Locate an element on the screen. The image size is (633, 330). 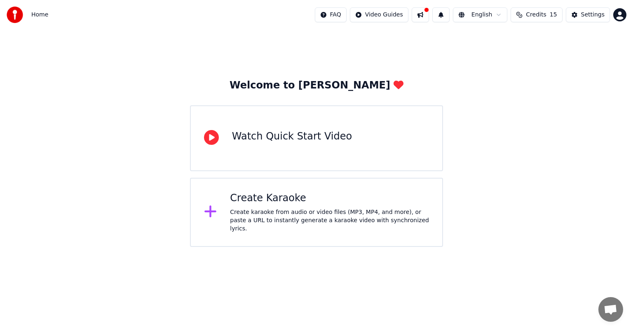
button: FAQ is located at coordinates (330, 15).